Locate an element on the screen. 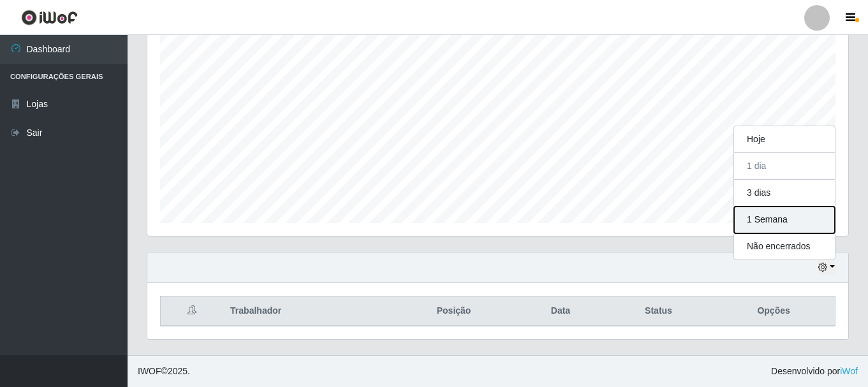  span: © 2025 . is located at coordinates (163, 371).